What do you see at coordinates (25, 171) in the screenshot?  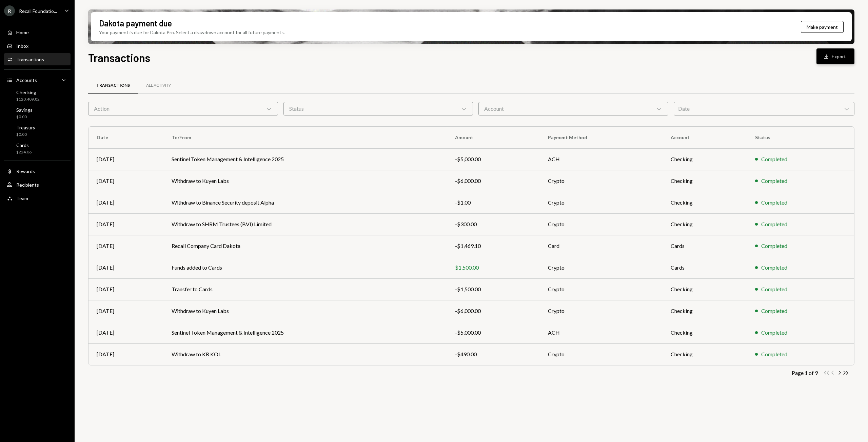 I see `div: Rewards` at bounding box center [25, 171].